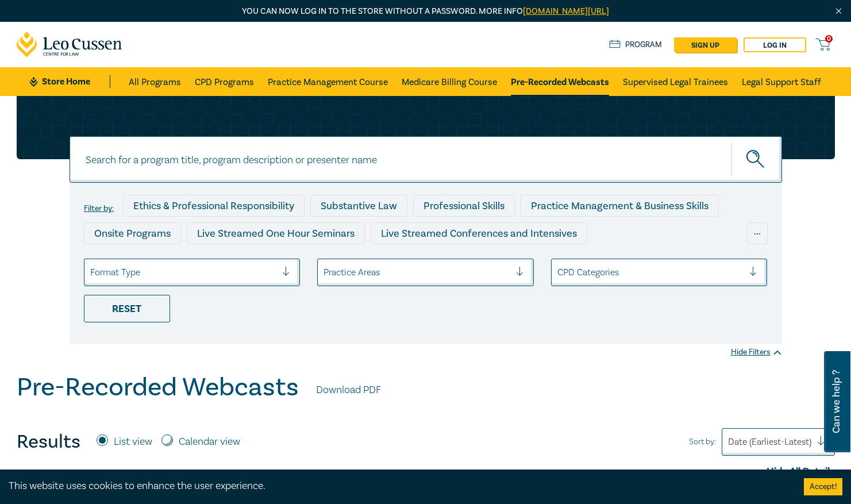  What do you see at coordinates (133, 442) in the screenshot?
I see `label: List view` at bounding box center [133, 442].